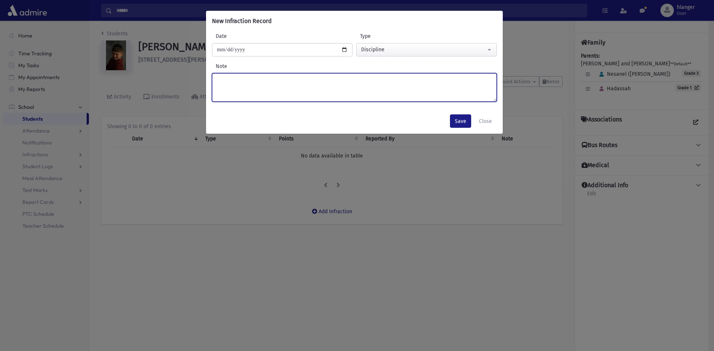  Describe the element at coordinates (485, 121) in the screenshot. I see `button: Close` at that location.